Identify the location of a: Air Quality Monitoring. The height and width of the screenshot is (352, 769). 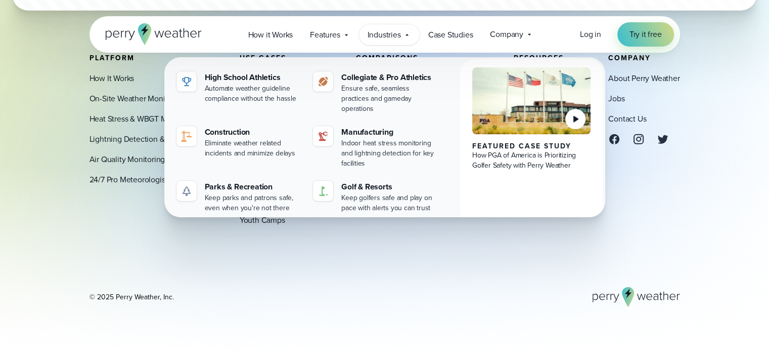
(127, 159).